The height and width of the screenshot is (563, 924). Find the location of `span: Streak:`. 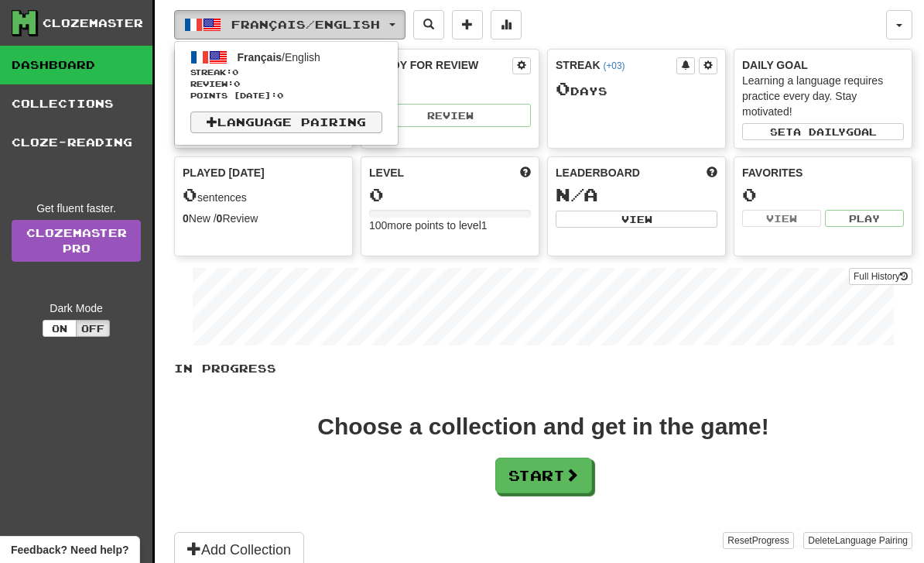

span: Streak: is located at coordinates (287, 72).